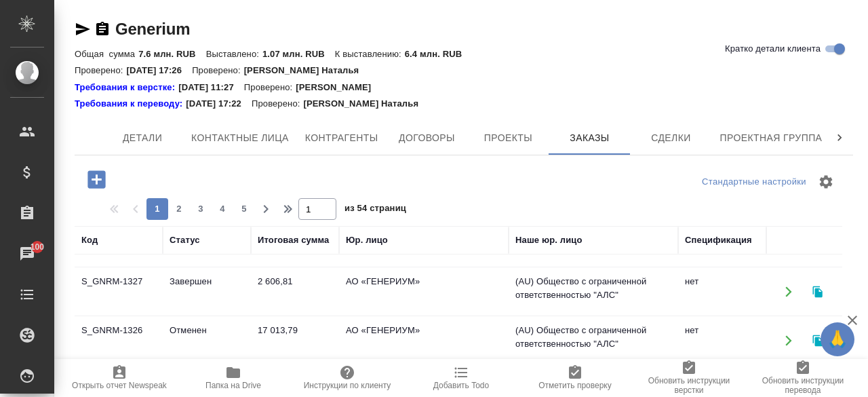 Image resolution: width=868 pixels, height=397 pixels. Describe the element at coordinates (438, 54) in the screenshot. I see `p: 6.4 млн. RUB` at that location.